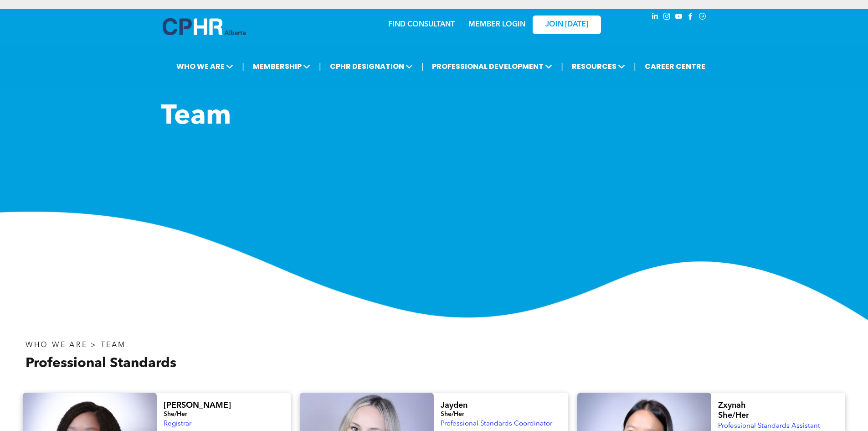 This screenshot has height=431, width=868. Describe the element at coordinates (177, 423) in the screenshot. I see `span: Registrar` at that location.